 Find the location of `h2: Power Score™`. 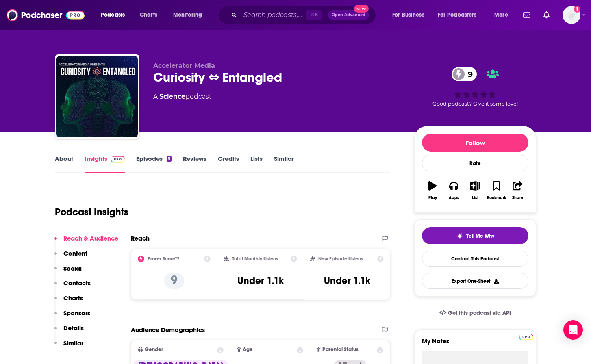

h2: Power Score™ is located at coordinates (163, 259).